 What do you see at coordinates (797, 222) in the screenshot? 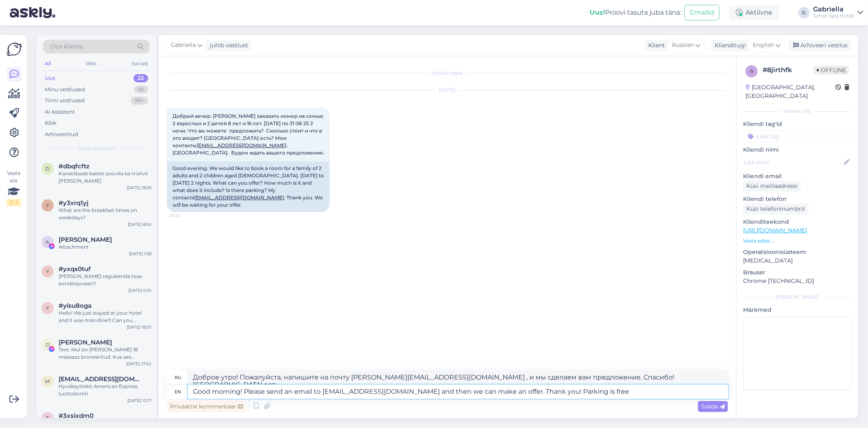
I see `p: Klienditeekond` at bounding box center [797, 222].